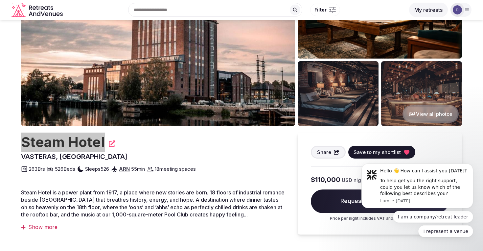 This screenshot has height=251, width=483. I want to click on div: Show more, so click(153, 227).